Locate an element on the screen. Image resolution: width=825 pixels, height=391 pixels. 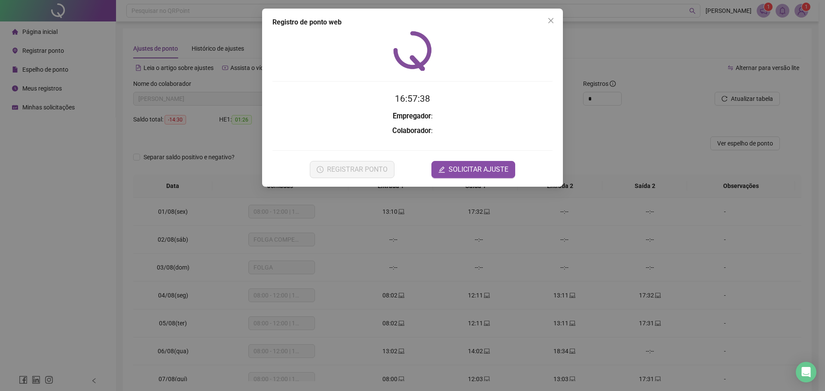
strong: Empregador is located at coordinates (411, 116).